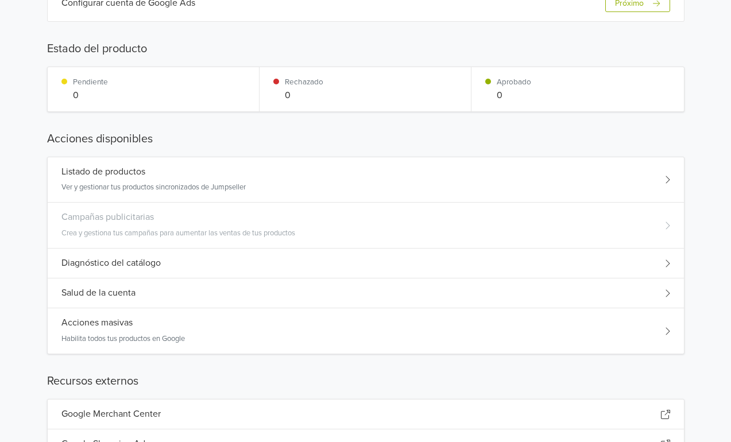  What do you see at coordinates (366, 381) in the screenshot?
I see `h5: Recursos externos` at bounding box center [366, 381].